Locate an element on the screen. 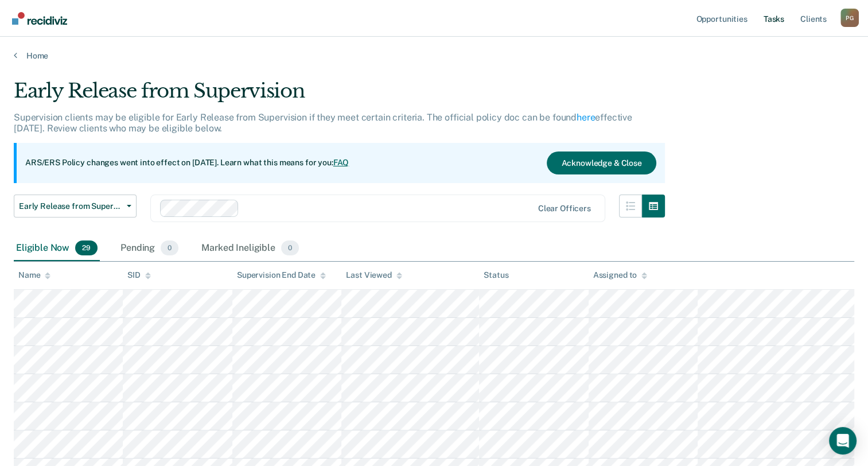  div: Marked Ineligible0 is located at coordinates (250, 249).